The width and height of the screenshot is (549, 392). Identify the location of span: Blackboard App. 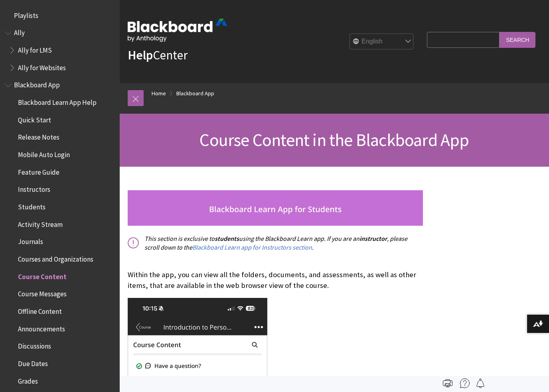
(37, 84).